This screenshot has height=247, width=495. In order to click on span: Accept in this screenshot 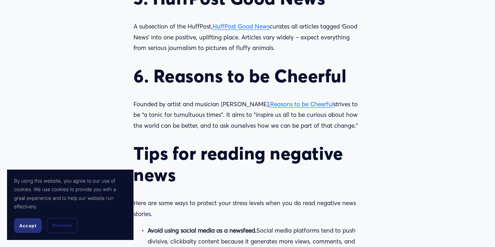, I will do `click(28, 225)`.